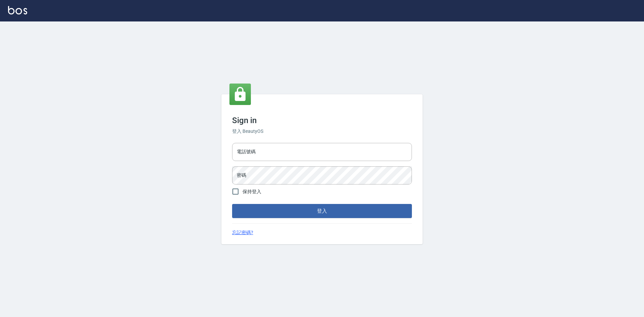 The height and width of the screenshot is (317, 644). What do you see at coordinates (322, 120) in the screenshot?
I see `h3: Sign in` at bounding box center [322, 120].